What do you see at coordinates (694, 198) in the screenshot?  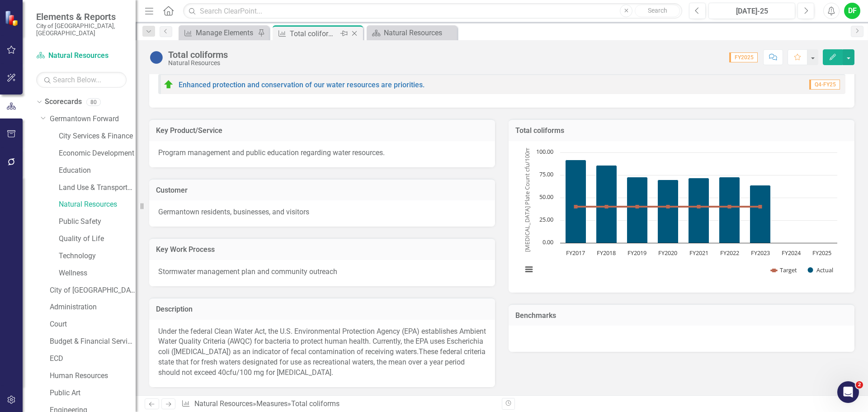 I see `g: Actual, series 2 of 2. Bar series with 9 bars.` at bounding box center [694, 198].